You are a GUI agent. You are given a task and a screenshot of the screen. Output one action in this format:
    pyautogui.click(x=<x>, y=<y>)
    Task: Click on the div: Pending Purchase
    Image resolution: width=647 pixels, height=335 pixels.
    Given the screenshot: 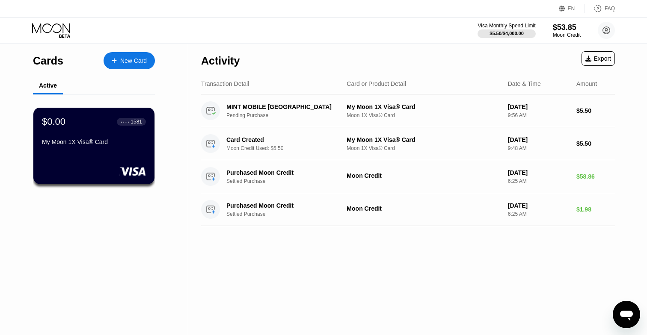 What is the action you would take?
    pyautogui.click(x=289, y=116)
    